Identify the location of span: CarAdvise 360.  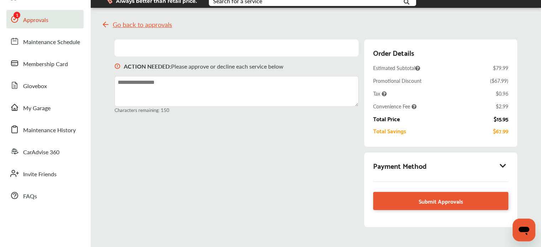
(41, 153).